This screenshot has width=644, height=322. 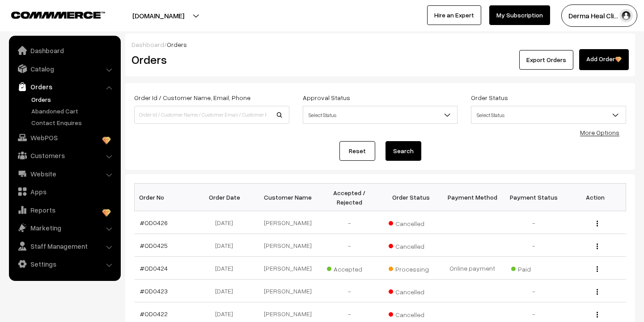 What do you see at coordinates (411, 268) in the screenshot?
I see `span: Processing` at bounding box center [411, 268].